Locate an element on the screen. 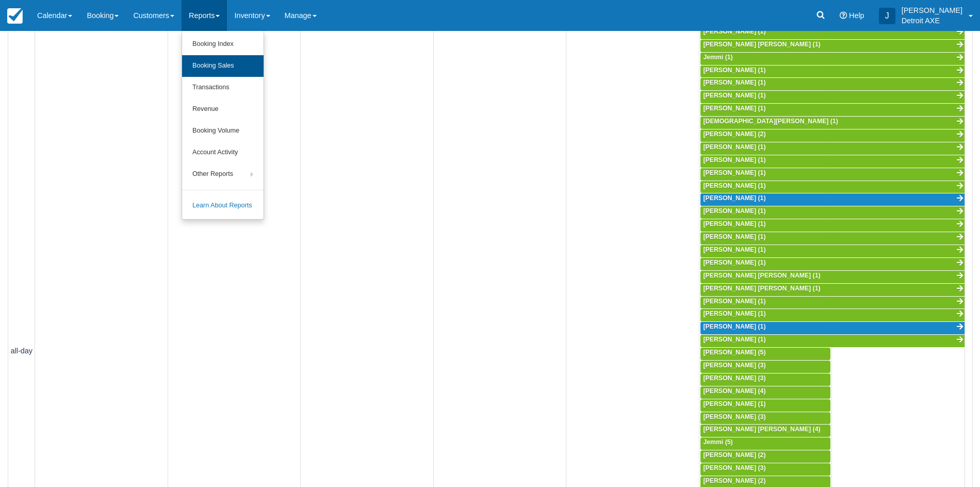 The width and height of the screenshot is (980, 487). a: Revenue is located at coordinates (223, 110).